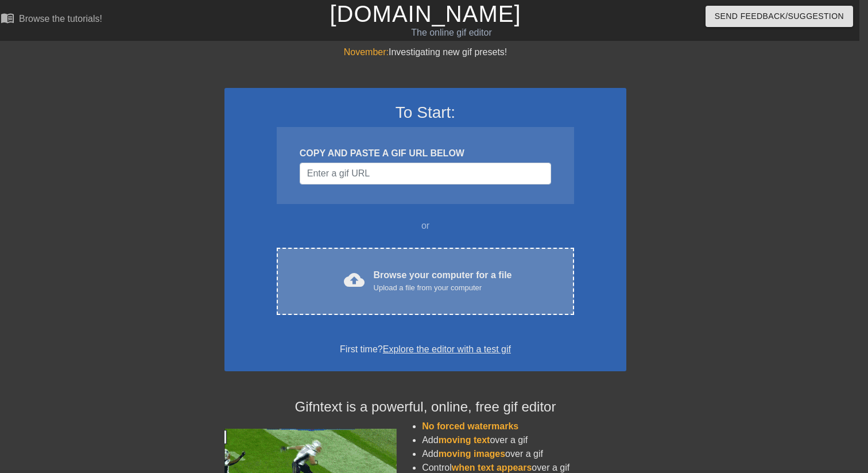  Describe the element at coordinates (492, 467) in the screenshot. I see `span: when text appears` at that location.